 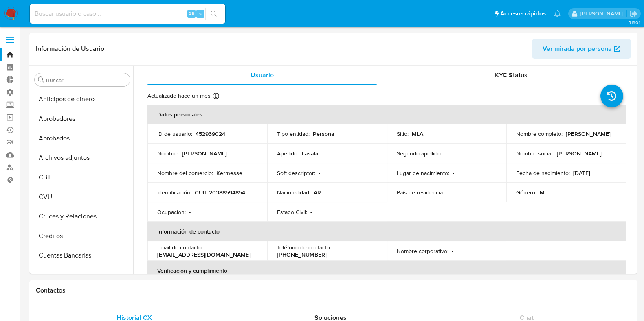 What do you see at coordinates (419, 154) in the screenshot?
I see `p: Segundo apellido :` at bounding box center [419, 154].